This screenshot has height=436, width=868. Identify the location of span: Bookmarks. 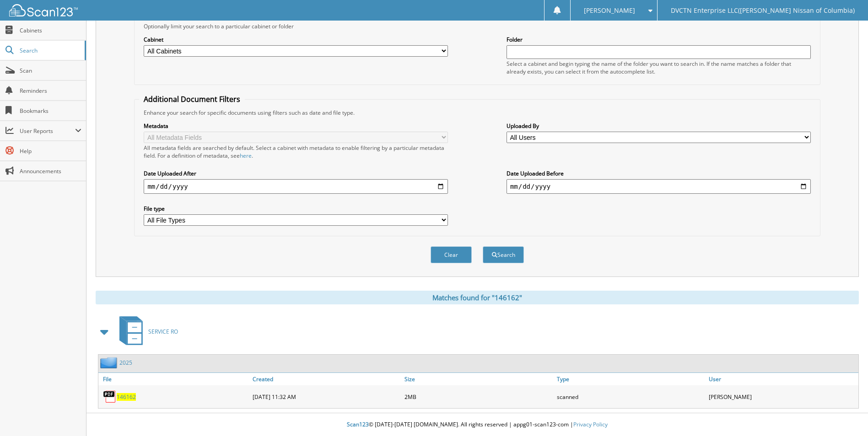
(51, 111).